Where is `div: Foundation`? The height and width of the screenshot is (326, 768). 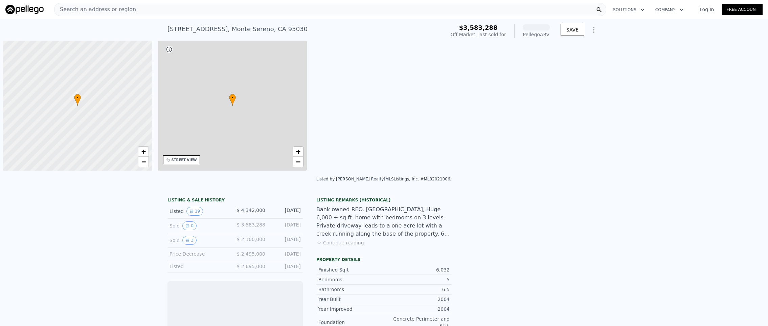 div: Foundation is located at coordinates (351, 322).